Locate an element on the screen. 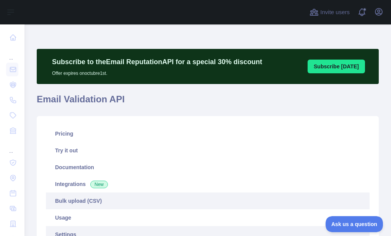  a: Pricing is located at coordinates (208, 134).